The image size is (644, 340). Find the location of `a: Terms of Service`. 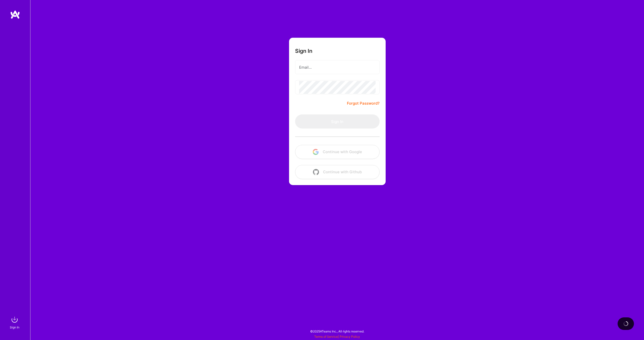

a: Terms of Service is located at coordinates (326, 336).